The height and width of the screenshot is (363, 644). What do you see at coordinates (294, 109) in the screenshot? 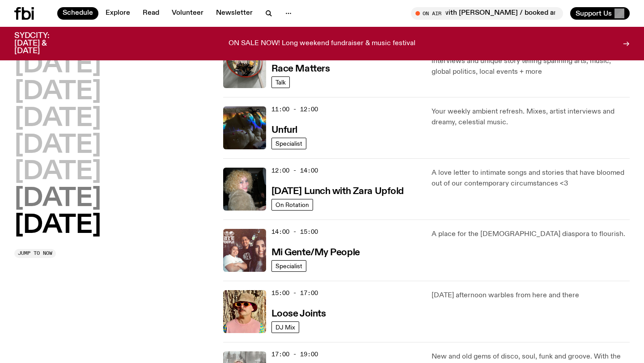
I see `span: 11:00 - 12:00` at bounding box center [294, 109].